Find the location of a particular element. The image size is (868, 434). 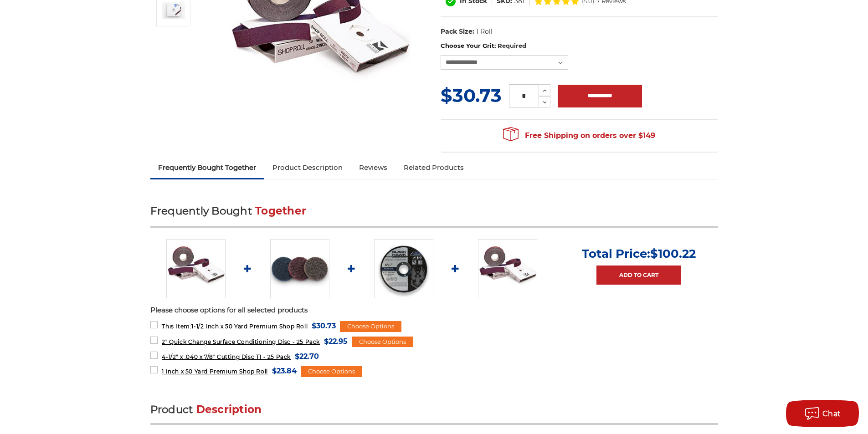

a: Frequently Bought Together is located at coordinates (207, 167).